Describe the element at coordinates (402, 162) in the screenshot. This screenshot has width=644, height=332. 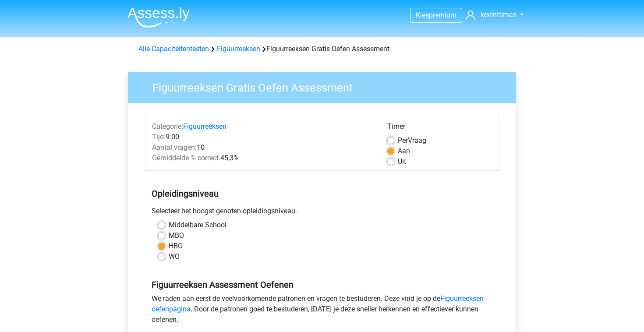
I see `label: Uit` at that location.